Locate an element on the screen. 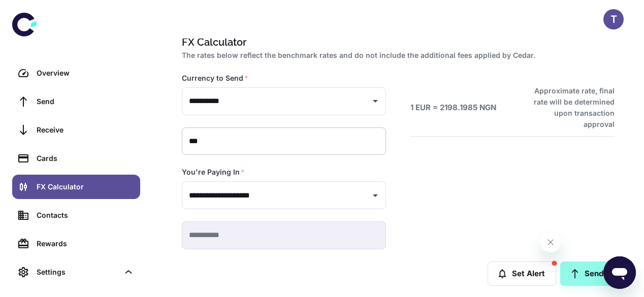  h6: 1 EUR = 2198.1985 NGN is located at coordinates (453, 107).